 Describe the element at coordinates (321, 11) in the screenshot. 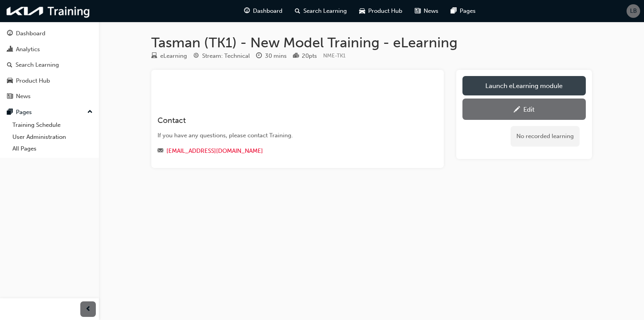

I see `a: search-iconSearch Learning` at that location.